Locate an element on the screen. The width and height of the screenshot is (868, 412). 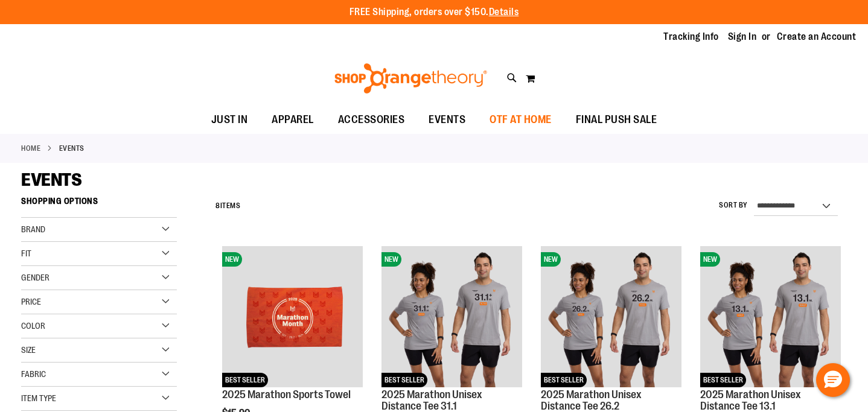
a: EVENTS is located at coordinates (446, 119).